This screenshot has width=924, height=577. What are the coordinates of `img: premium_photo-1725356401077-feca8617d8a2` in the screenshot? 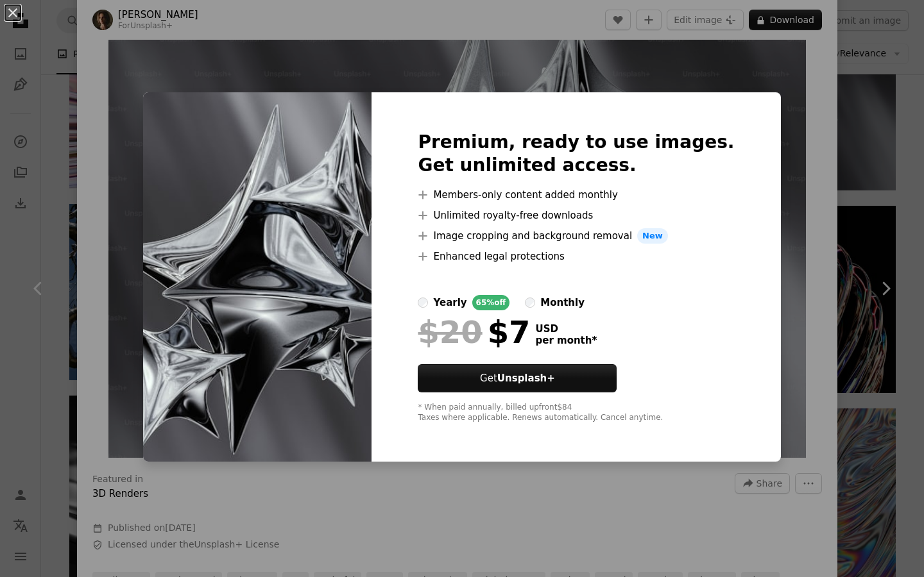 It's located at (257, 277).